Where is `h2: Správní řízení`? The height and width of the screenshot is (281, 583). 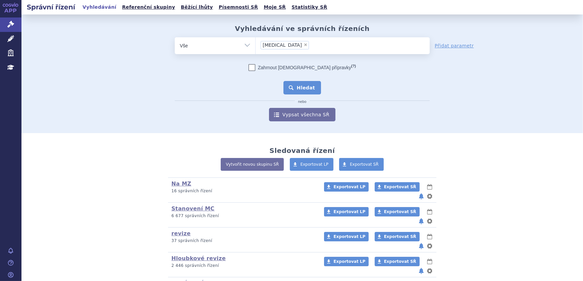 h2: Správní řízení is located at coordinates (51, 7).